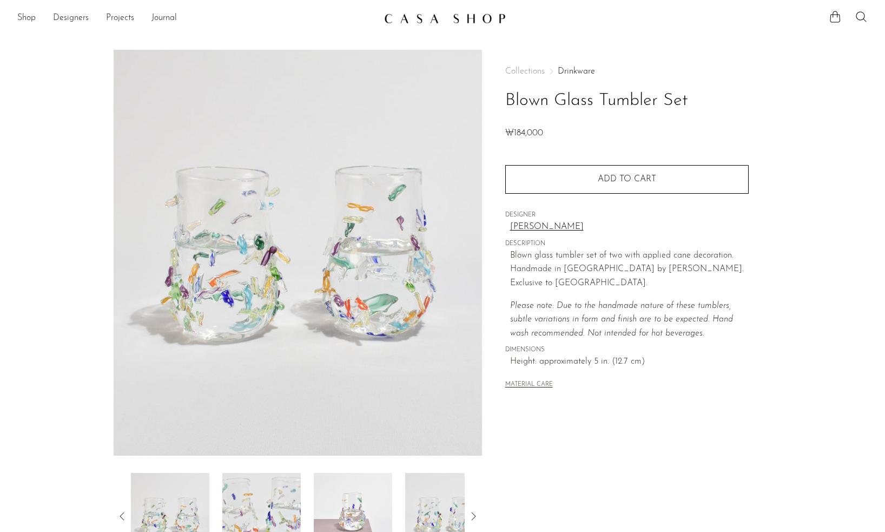 The width and height of the screenshot is (885, 532). I want to click on nav: Desktop navigation, so click(196, 18).